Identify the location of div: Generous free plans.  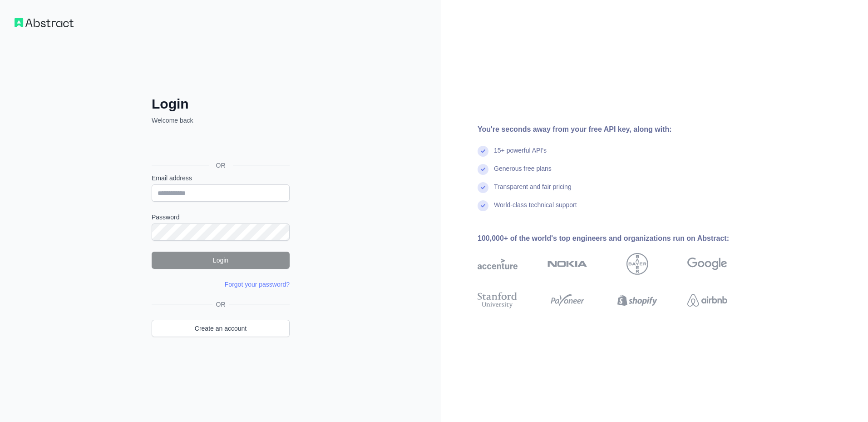
(522, 173).